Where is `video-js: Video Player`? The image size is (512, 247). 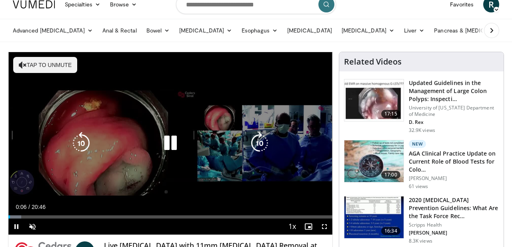 video-js: Video Player is located at coordinates (170, 143).